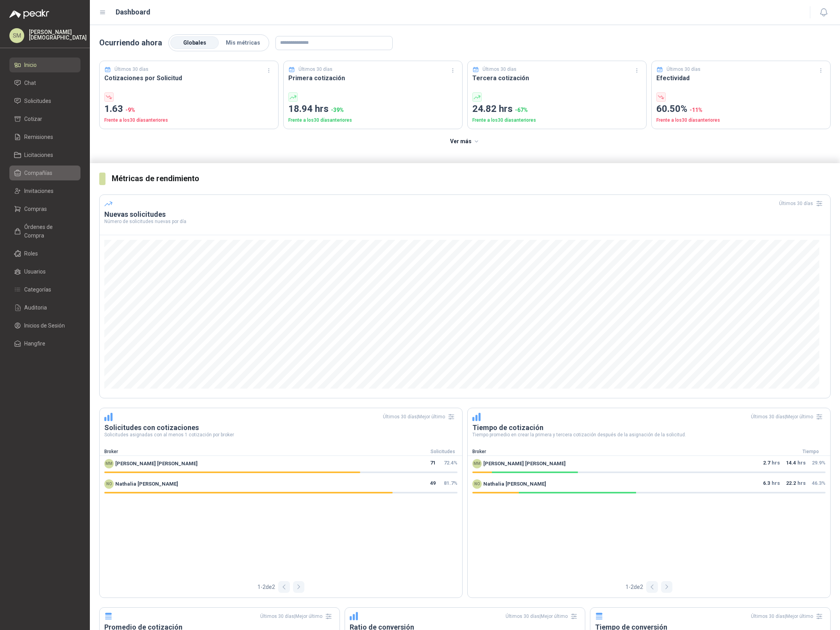 Image resolution: width=840 pixels, height=630 pixels. Describe the element at coordinates (741, 78) in the screenshot. I see `h3: Efectividad` at that location.